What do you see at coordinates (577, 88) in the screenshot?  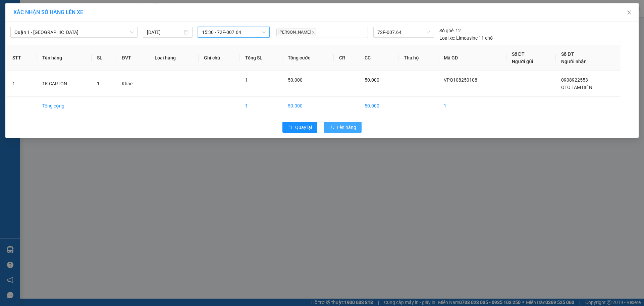 I see `span: OTÔ TÂM BIỂN` at bounding box center [577, 88].